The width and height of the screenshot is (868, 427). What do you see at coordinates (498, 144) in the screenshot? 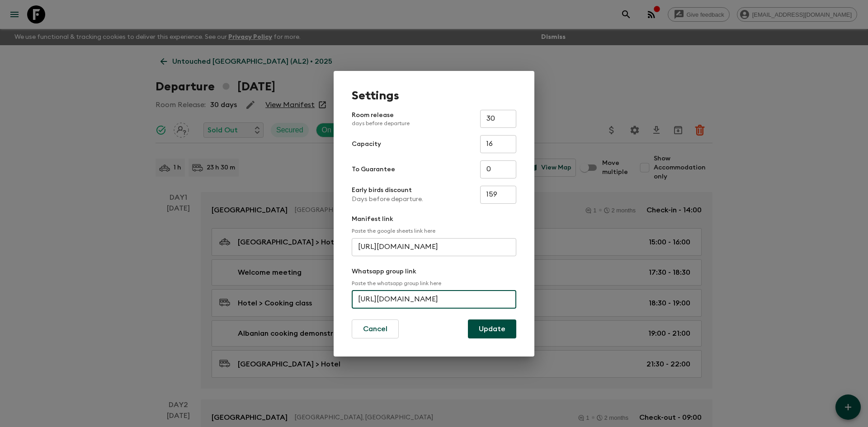
I see `input: e.g. 14` at bounding box center [498, 144].